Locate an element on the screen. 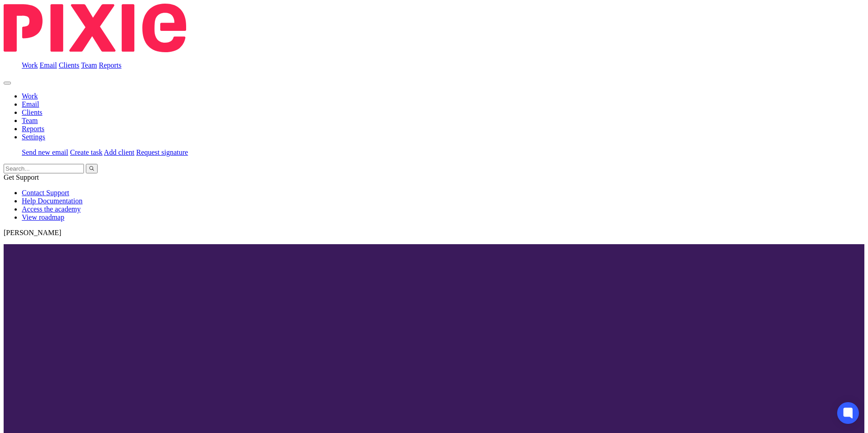 The width and height of the screenshot is (868, 433). a: Add client is located at coordinates (119, 152).